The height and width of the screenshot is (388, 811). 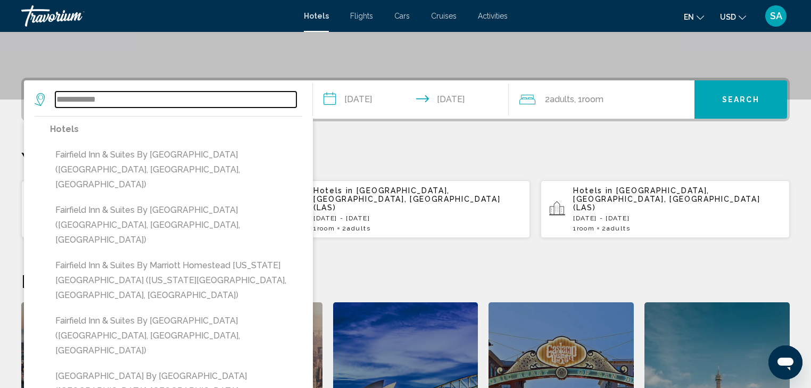 I want to click on span: Activities, so click(x=493, y=16).